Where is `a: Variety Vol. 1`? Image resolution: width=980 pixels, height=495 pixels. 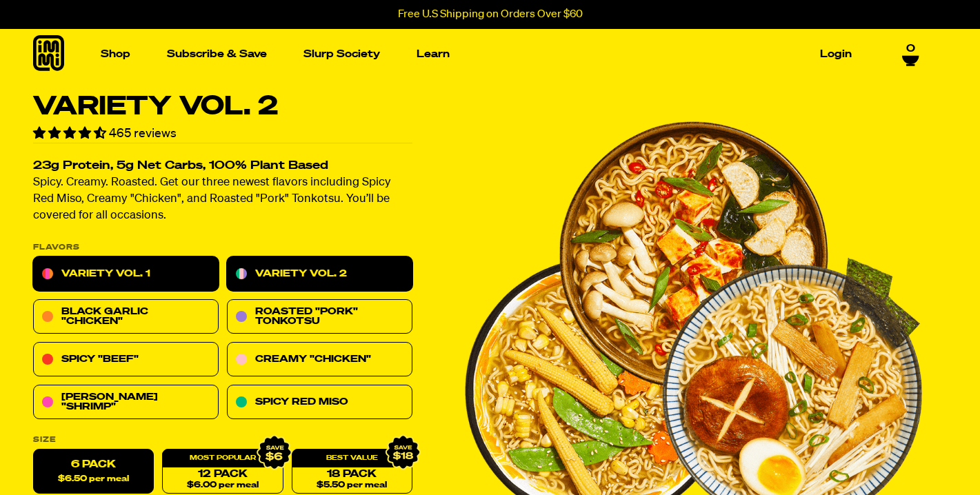
a: Variety Vol. 1 is located at coordinates (126, 274).